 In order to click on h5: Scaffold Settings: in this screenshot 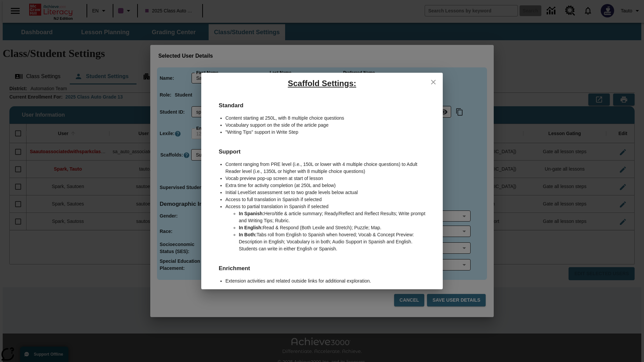, I will do `click(322, 83)`.